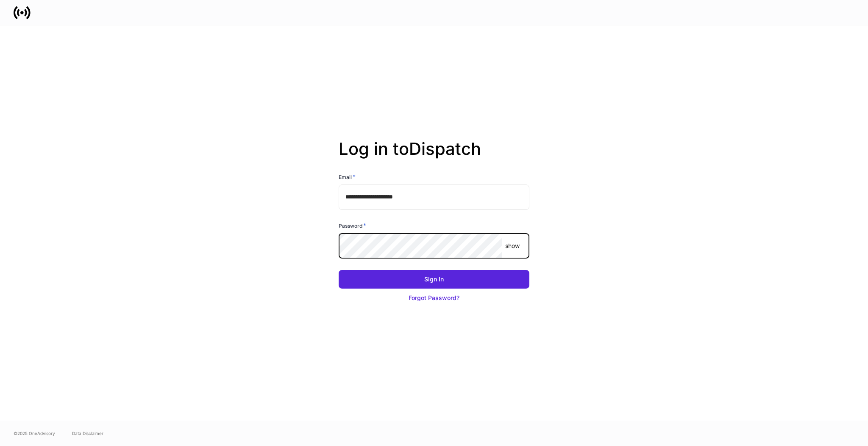 The height and width of the screenshot is (446, 868). What do you see at coordinates (434, 156) in the screenshot?
I see `h2: Log in to Dispatch` at bounding box center [434, 156].